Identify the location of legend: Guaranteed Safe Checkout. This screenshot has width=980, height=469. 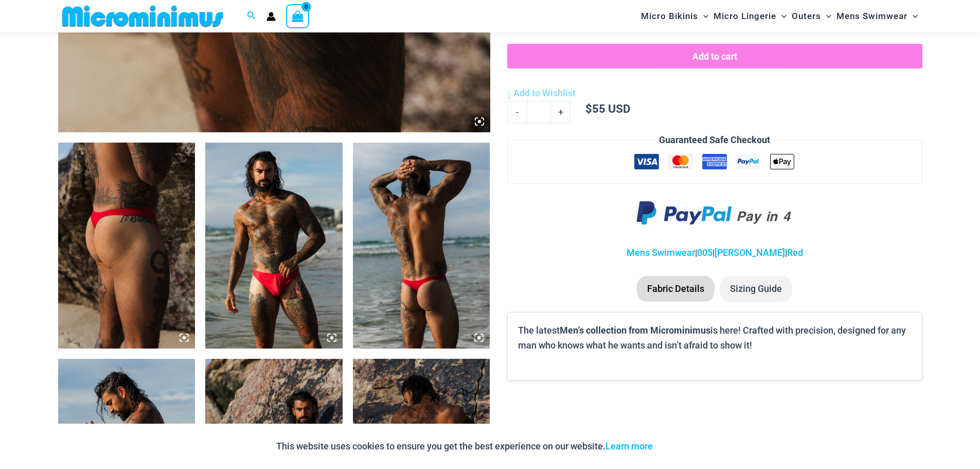
(715, 140).